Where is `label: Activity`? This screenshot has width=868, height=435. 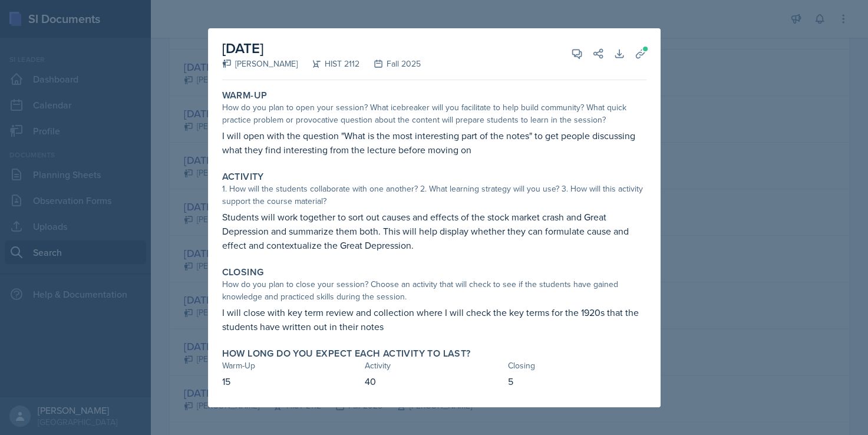
label: Activity is located at coordinates (242, 177).